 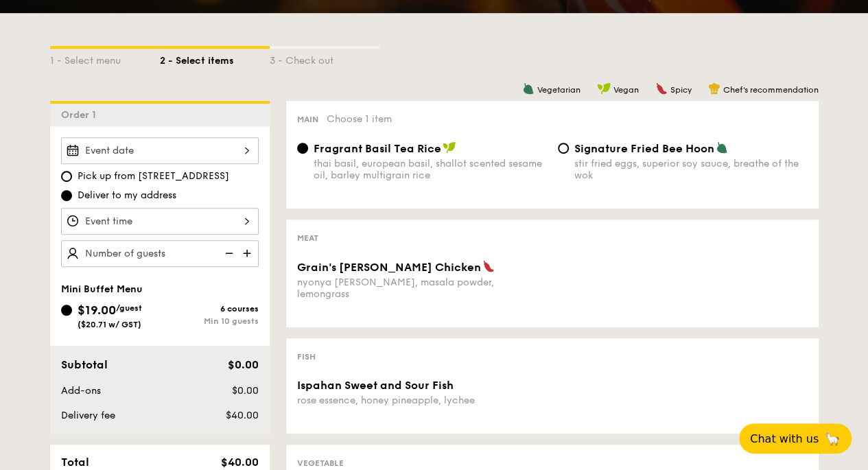 I want to click on span: Fish, so click(x=306, y=357).